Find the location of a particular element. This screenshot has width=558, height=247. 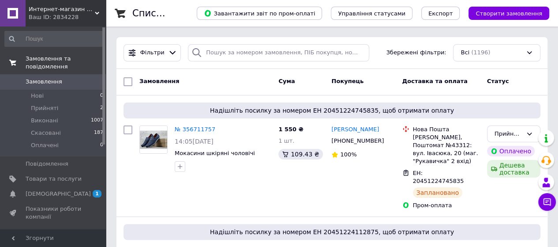

a: Фото товару is located at coordinates (154, 139).